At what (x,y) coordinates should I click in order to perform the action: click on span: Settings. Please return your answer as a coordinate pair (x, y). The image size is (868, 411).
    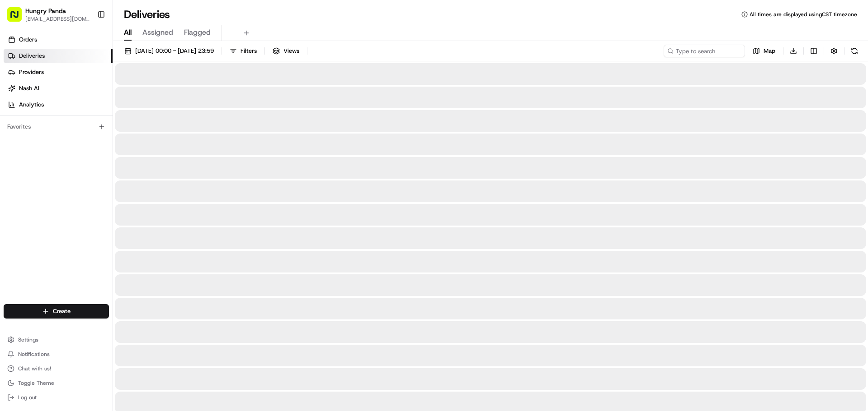
    Looking at the image, I should click on (28, 340).